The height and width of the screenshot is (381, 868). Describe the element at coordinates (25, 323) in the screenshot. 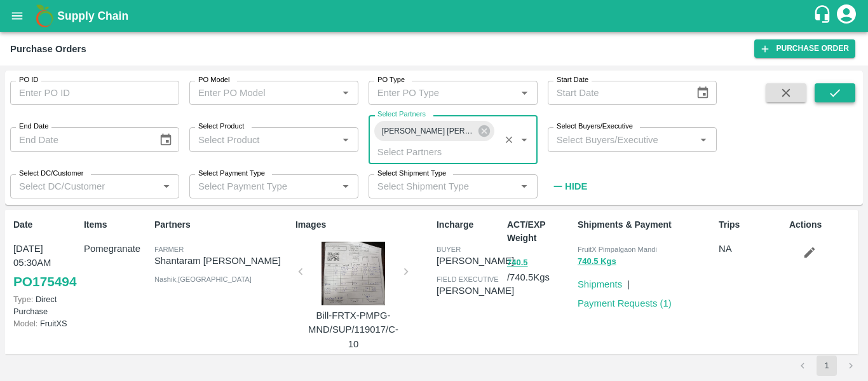

I see `span: Model:` at that location.